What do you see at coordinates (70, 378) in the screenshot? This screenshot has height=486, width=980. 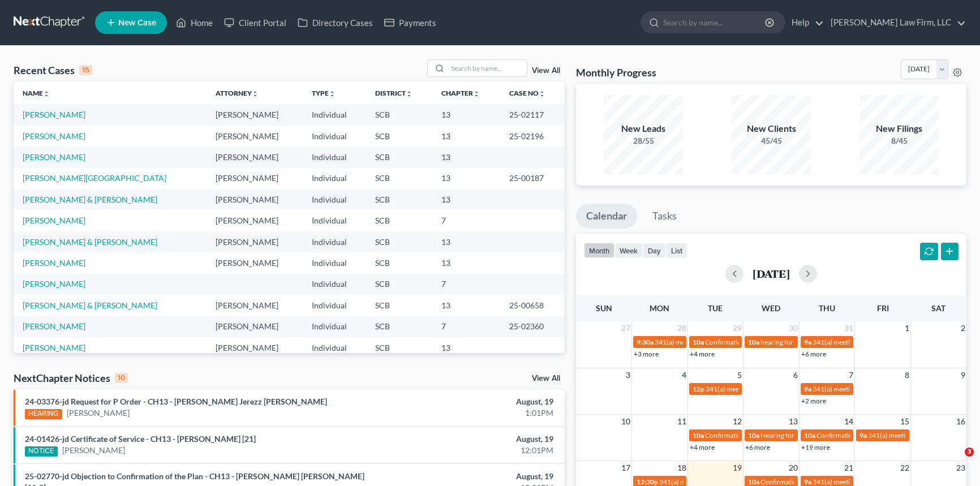 I see `div: NextChapter Notices` at bounding box center [70, 378].